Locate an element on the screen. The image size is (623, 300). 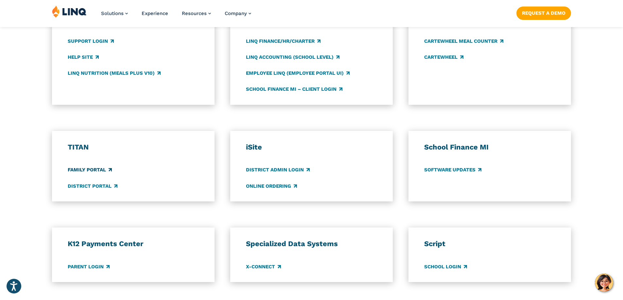
span: Company is located at coordinates (236, 13).